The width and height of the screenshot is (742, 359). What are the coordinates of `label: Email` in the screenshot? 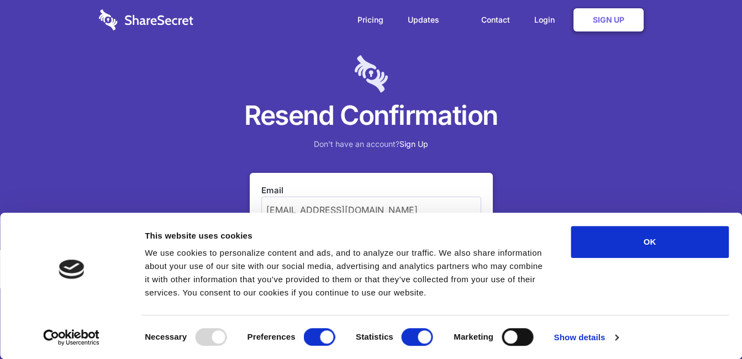 It's located at (371, 191).